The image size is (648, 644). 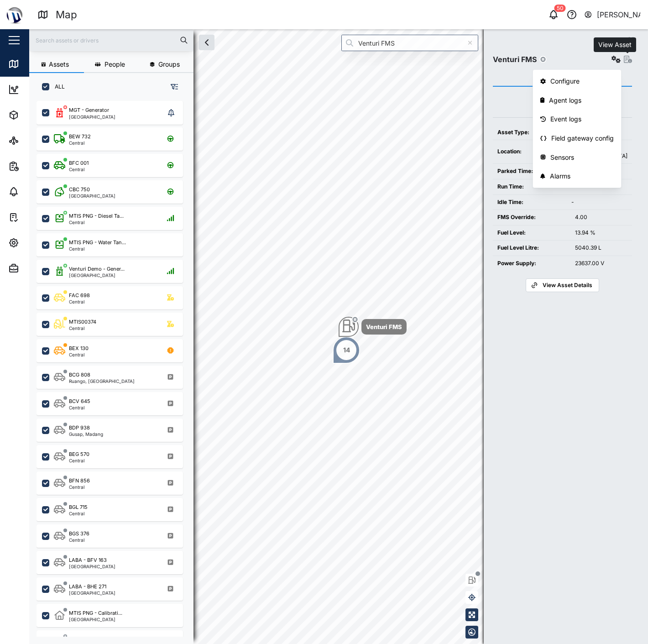 What do you see at coordinates (530, 172) in the screenshot?
I see `div: Parked Time:` at bounding box center [530, 172].